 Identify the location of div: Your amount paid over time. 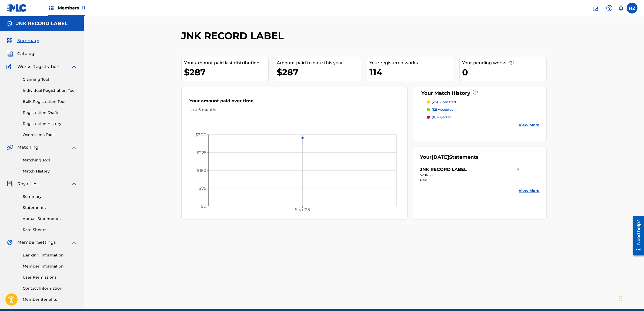
(295, 102).